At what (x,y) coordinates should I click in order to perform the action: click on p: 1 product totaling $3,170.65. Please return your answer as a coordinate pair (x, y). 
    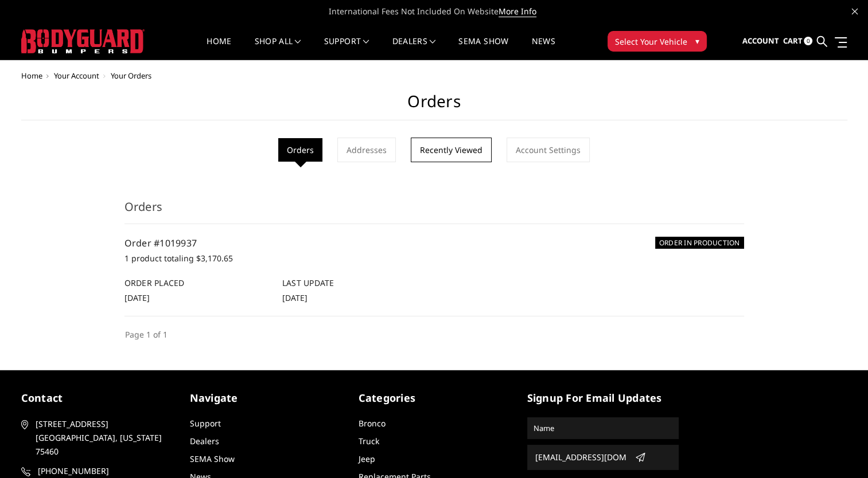
    Looking at the image, I should click on (434, 258).